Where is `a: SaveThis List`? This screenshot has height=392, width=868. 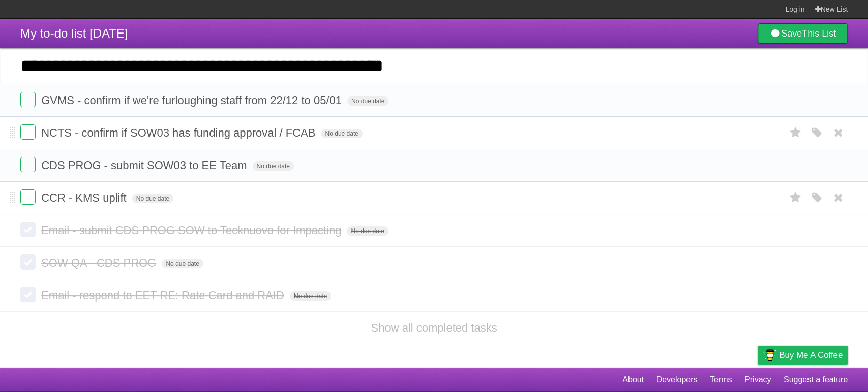
a: SaveThis List is located at coordinates (802, 33).